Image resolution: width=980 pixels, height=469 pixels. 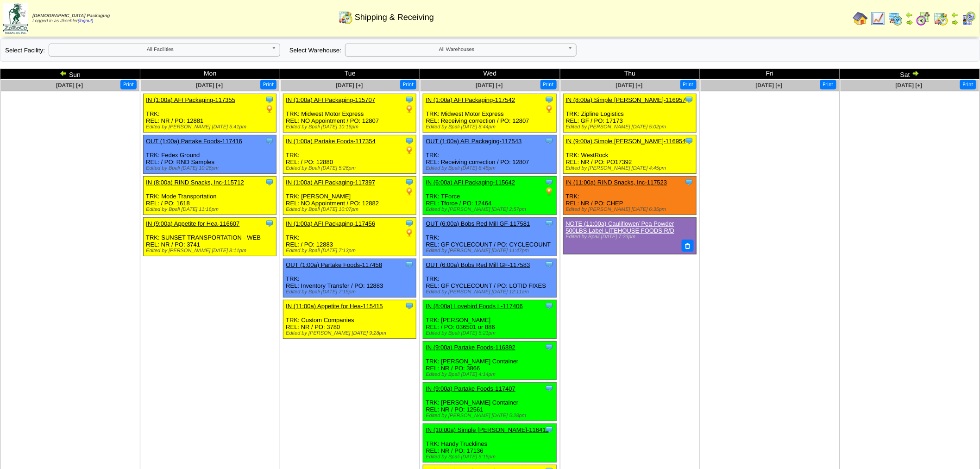 What do you see at coordinates (878, 18) in the screenshot?
I see `img: line_graph.gif` at bounding box center [878, 18].